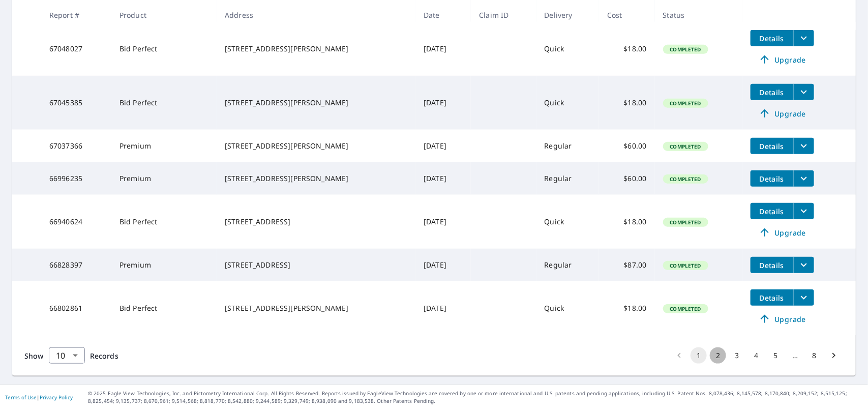  Describe the element at coordinates (34, 355) in the screenshot. I see `span: Show` at that location.